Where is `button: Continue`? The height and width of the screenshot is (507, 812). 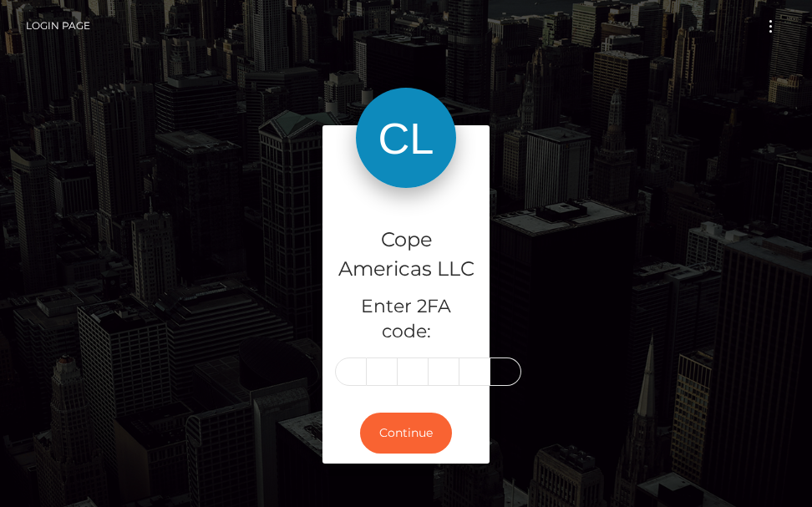
button: Continue is located at coordinates (406, 433).